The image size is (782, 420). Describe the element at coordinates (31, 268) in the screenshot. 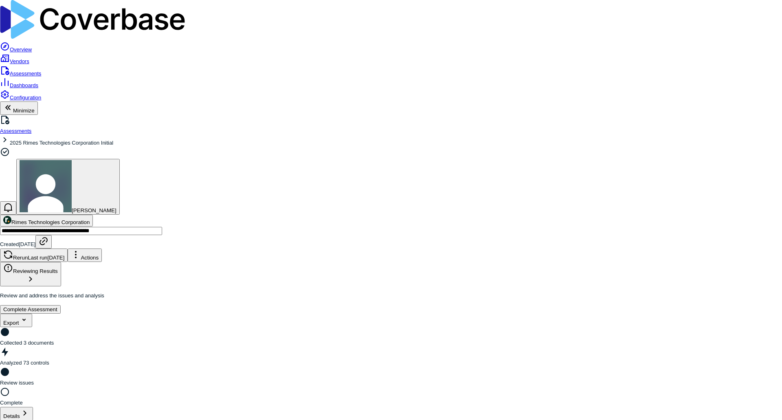

I see `div: Reviewing Results` at that location.